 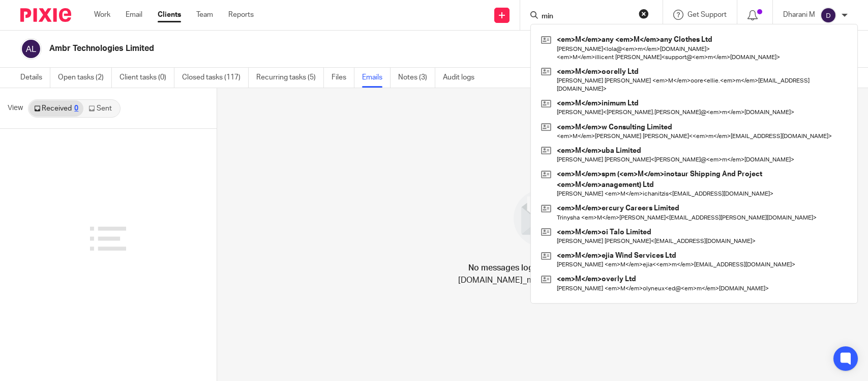 I want to click on a: Files, so click(x=343, y=77).